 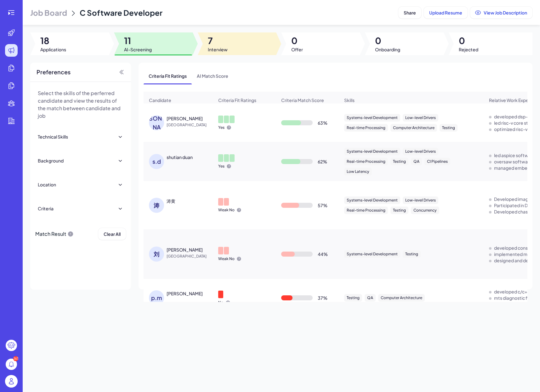 I want to click on div: 涛, so click(x=156, y=205).